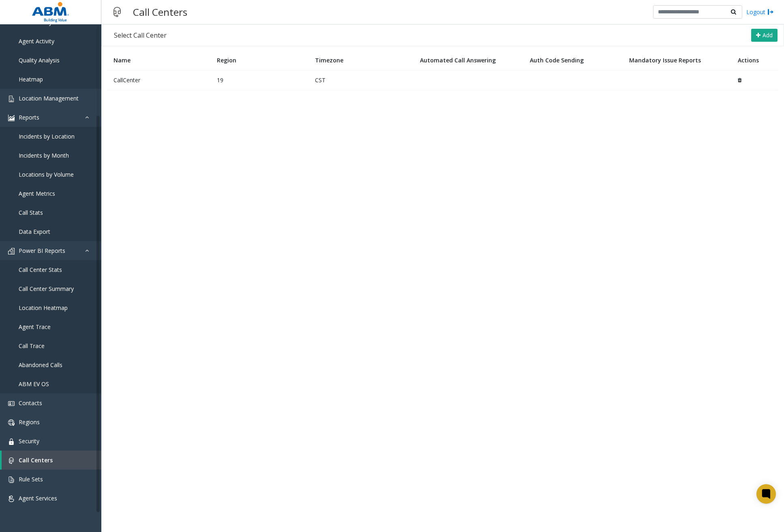 This screenshot has height=532, width=784. Describe the element at coordinates (33, 384) in the screenshot. I see `span: ABM EV OS` at that location.